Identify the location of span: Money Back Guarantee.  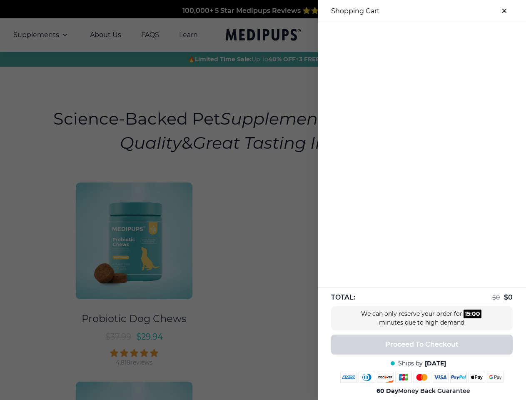
(424, 391).